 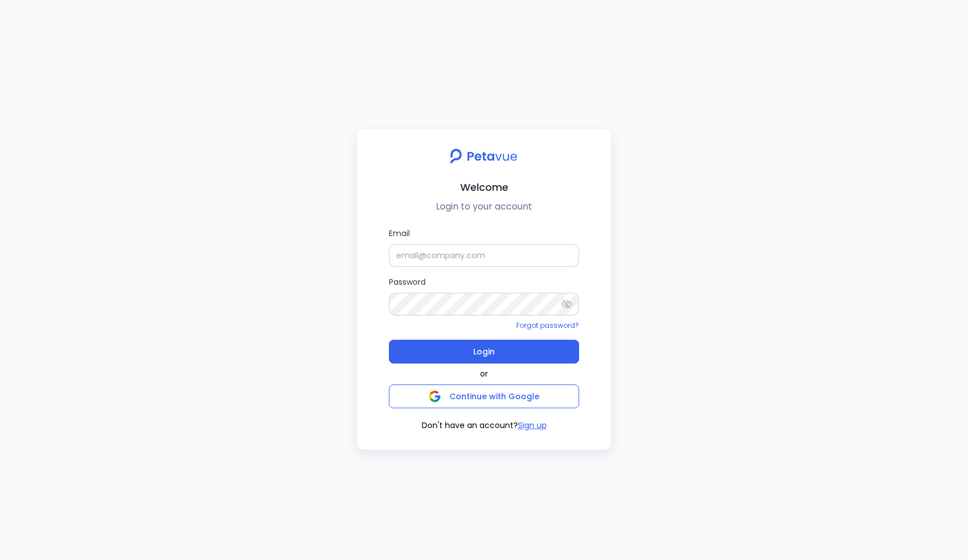 What do you see at coordinates (484, 304) in the screenshot?
I see `input: Password` at bounding box center [484, 304].